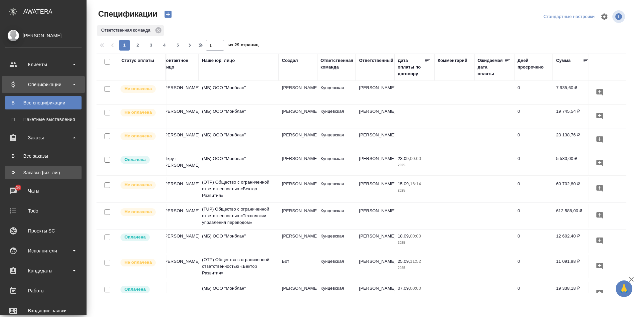 This screenshot has height=317, width=639. What do you see at coordinates (43, 231) in the screenshot?
I see `div: Проекты SC` at bounding box center [43, 231].